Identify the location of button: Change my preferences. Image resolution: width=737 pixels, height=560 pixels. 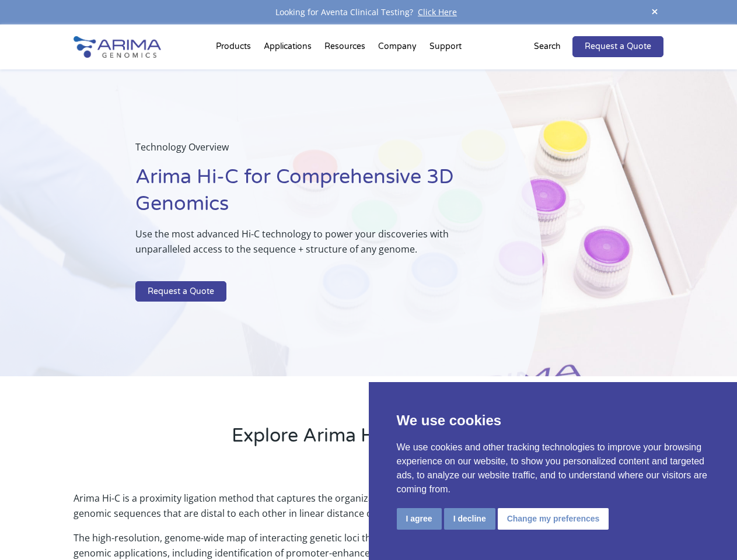
(553, 519).